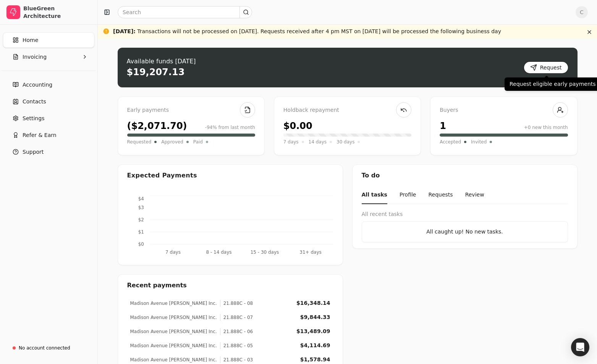 The image size is (597, 364). Describe the element at coordinates (546, 128) in the screenshot. I see `div: +0 new this month` at that location.